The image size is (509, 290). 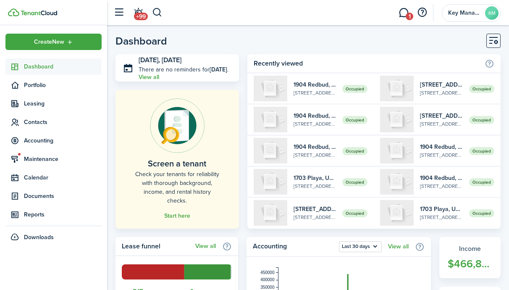 What do you see at coordinates (39, 237) in the screenshot?
I see `span: Downloads` at bounding box center [39, 237].